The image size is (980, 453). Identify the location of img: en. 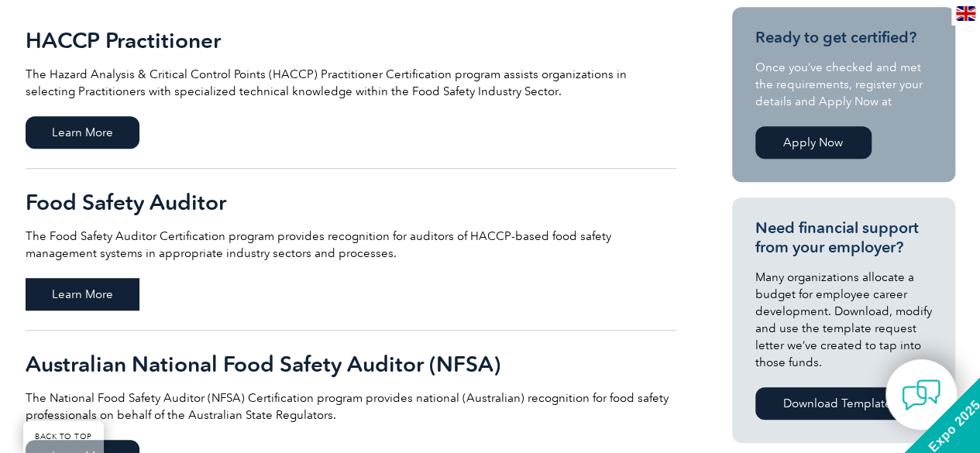
(965, 13).